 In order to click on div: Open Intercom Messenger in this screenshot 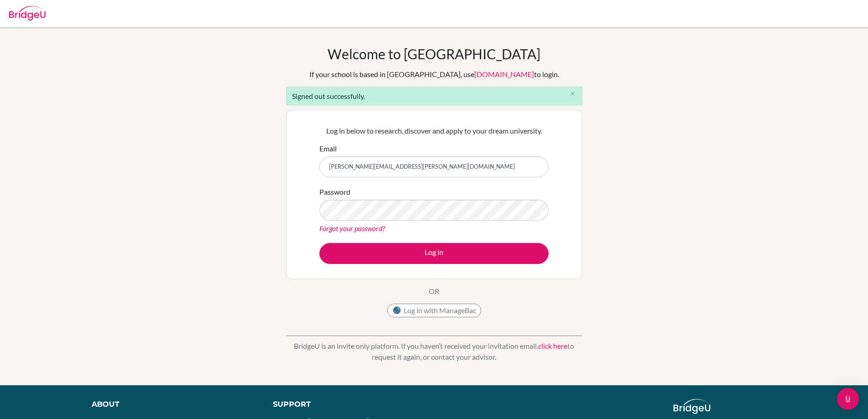, I will do `click(848, 399)`.